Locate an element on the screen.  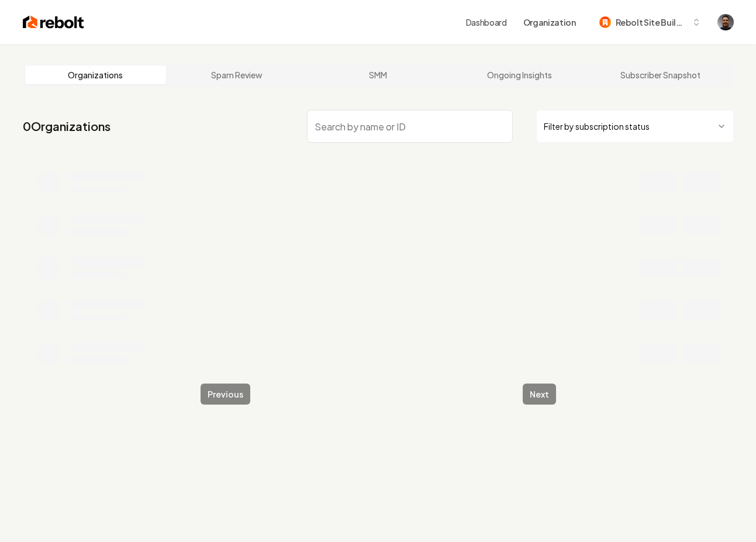
input: Search by name or ID is located at coordinates (410, 126).